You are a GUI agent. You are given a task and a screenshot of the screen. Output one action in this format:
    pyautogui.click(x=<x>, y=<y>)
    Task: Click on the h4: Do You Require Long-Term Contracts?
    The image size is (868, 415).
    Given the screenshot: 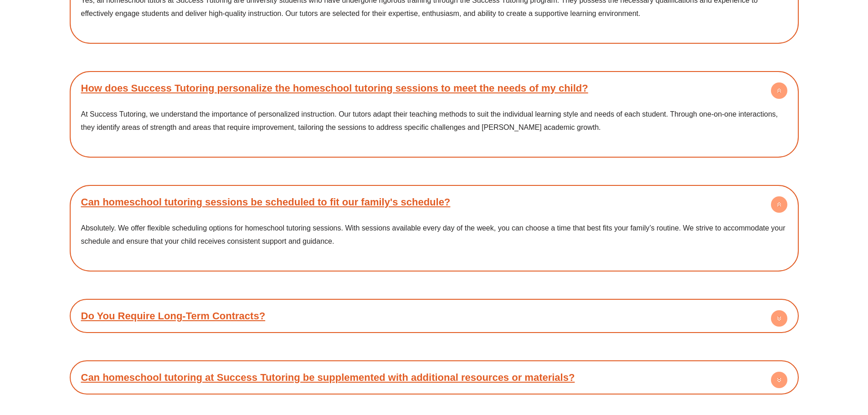 What is the action you would take?
    pyautogui.click(x=434, y=316)
    